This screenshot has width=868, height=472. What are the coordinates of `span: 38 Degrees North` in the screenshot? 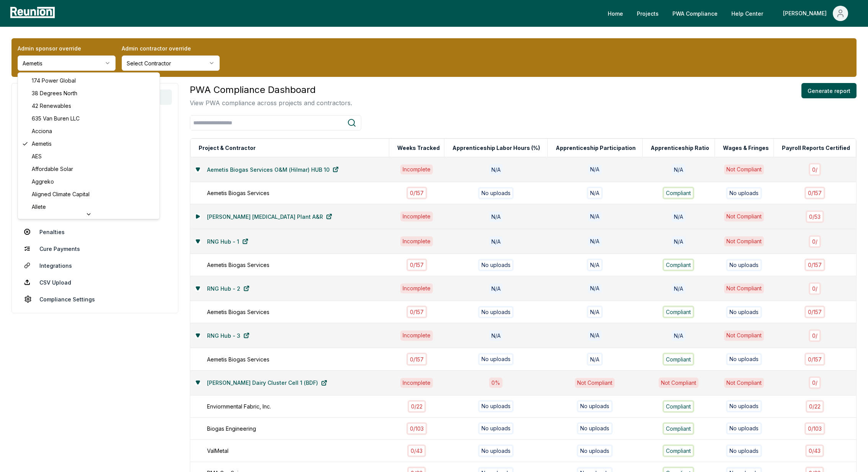 It's located at (55, 93).